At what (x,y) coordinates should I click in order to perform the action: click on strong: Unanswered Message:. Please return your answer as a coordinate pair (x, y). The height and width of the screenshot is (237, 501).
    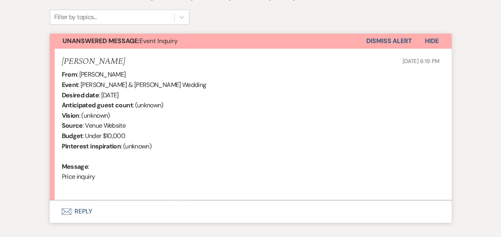
    Looking at the image, I should click on (101, 41).